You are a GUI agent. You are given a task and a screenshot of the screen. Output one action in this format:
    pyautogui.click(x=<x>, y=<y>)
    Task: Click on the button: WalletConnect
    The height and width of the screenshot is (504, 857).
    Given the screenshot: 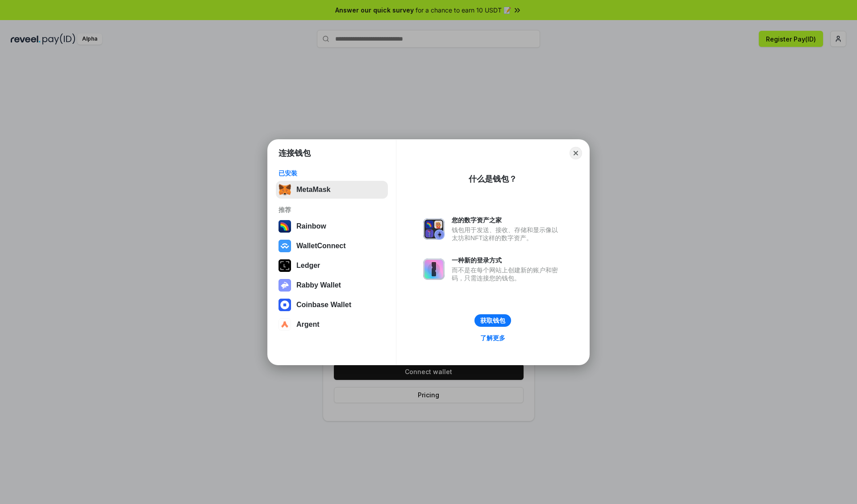 What is the action you would take?
    pyautogui.click(x=332, y=246)
    